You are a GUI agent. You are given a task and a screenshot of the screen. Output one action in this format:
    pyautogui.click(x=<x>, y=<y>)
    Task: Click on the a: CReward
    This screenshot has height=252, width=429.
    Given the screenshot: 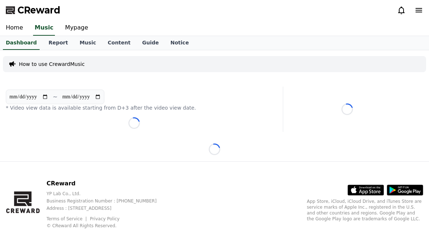 What is the action you would take?
    pyautogui.click(x=33, y=10)
    